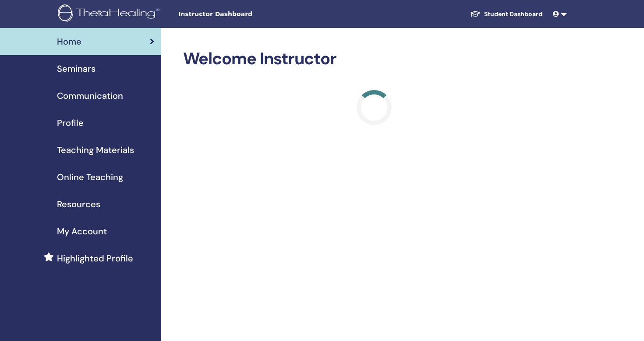 Image resolution: width=644 pixels, height=341 pixels. What do you see at coordinates (69, 42) in the screenshot?
I see `span: Home` at bounding box center [69, 42].